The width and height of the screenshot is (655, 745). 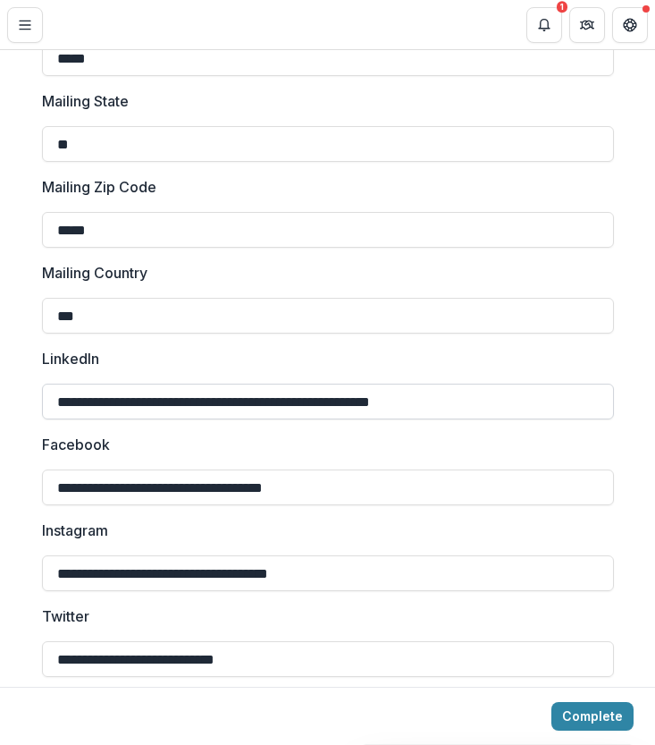 I want to click on p: Mailing Country, so click(x=95, y=273).